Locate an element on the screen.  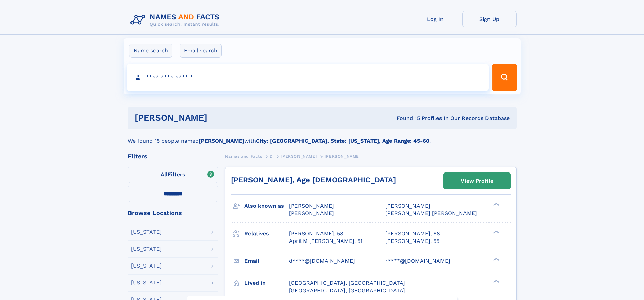
h3: Relatives is located at coordinates (267, 233).